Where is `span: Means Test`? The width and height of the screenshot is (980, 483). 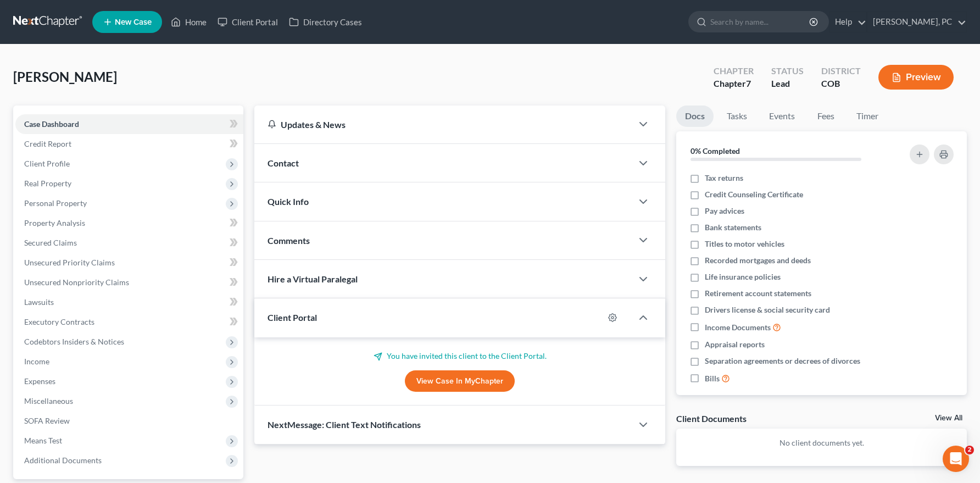 span: Means Test is located at coordinates (43, 440).